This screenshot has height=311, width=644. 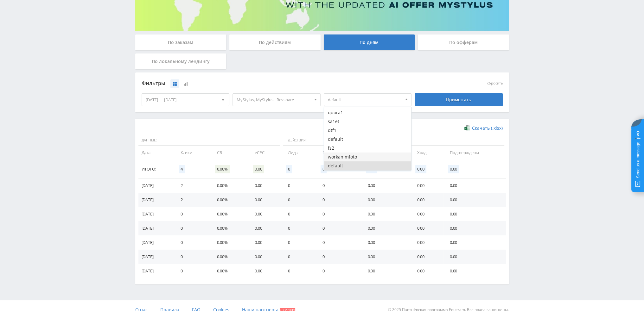 What do you see at coordinates (368, 157) in the screenshot?
I see `button: workanimfoto` at bounding box center [368, 157].